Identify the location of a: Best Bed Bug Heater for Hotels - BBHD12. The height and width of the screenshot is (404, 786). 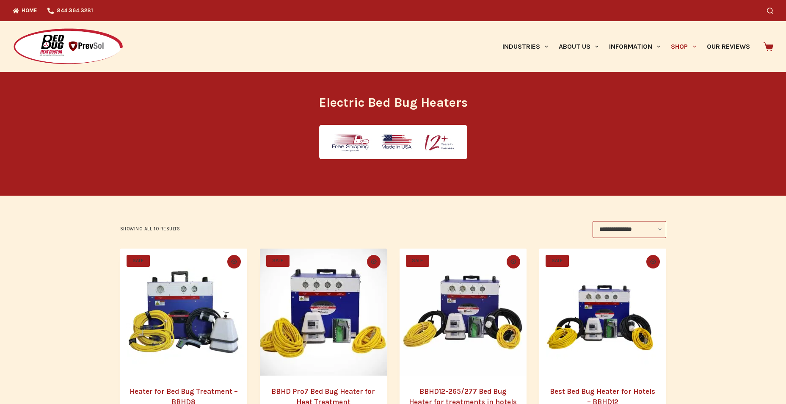
(602, 312).